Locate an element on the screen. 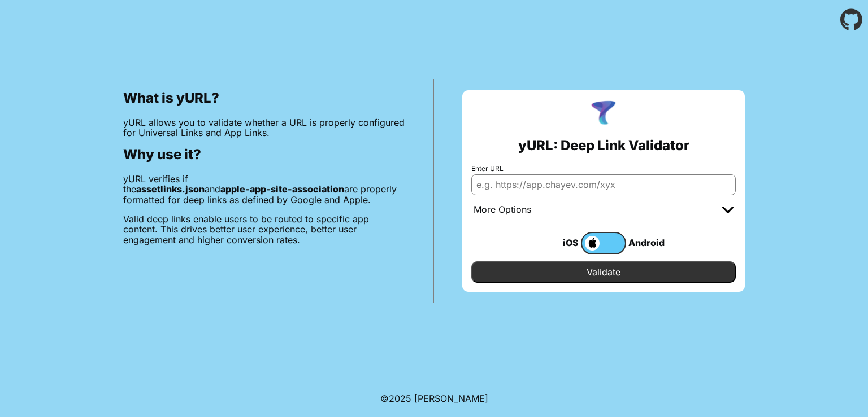 The height and width of the screenshot is (417, 868). img: yURL Logo is located at coordinates (604, 114).